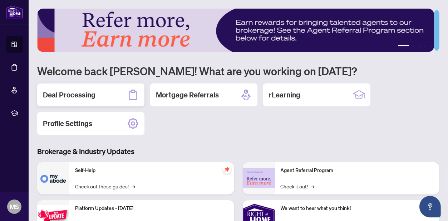 The image size is (448, 221). Describe the element at coordinates (414, 46) in the screenshot. I see `button: 2` at that location.